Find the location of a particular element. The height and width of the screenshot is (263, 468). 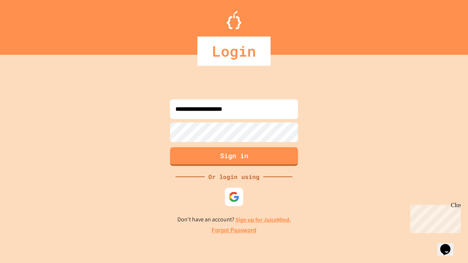

button: Sign in is located at coordinates (234, 156).